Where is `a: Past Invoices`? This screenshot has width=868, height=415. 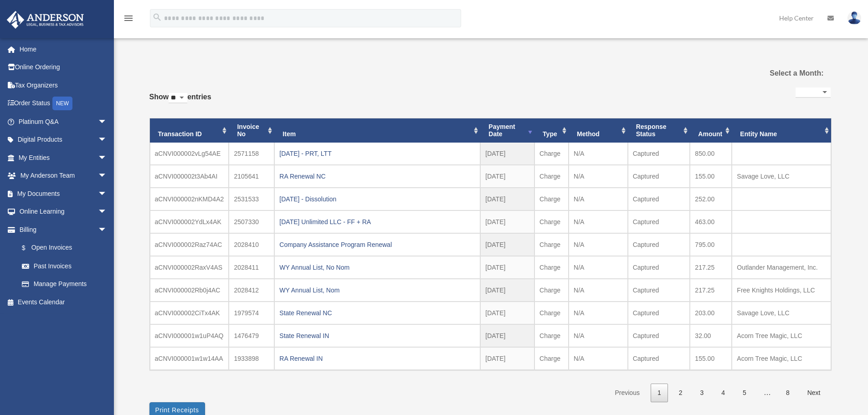
a: Past Invoices is located at coordinates (64, 266).